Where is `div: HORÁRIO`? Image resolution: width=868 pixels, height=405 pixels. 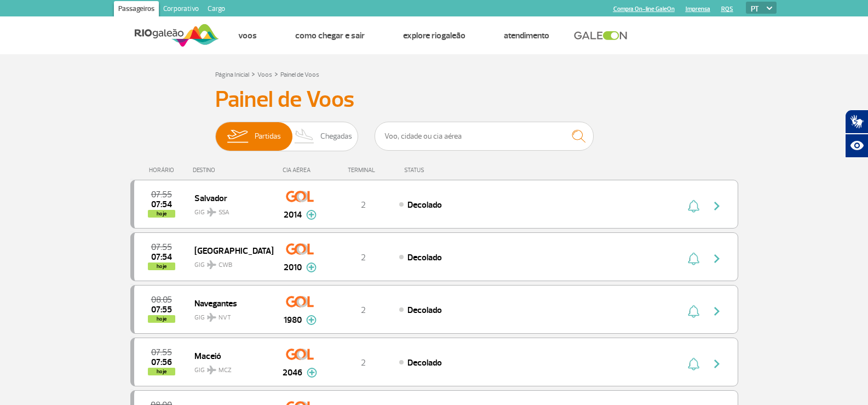
div: HORÁRIO is located at coordinates (164, 170).